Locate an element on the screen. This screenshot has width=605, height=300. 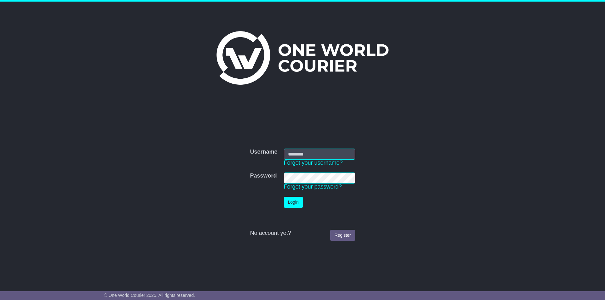
div: No account yet? is located at coordinates (302, 233).